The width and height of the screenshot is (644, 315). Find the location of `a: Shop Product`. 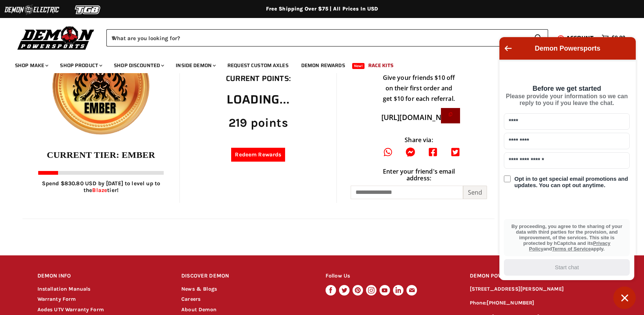

a: Shop Product is located at coordinates (80, 65).